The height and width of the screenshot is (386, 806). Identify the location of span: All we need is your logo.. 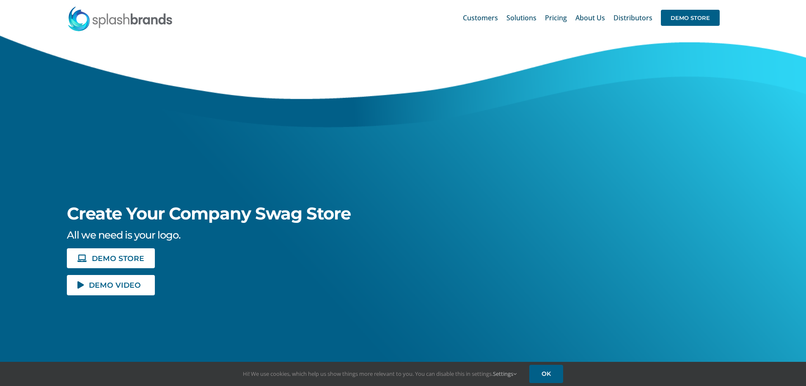
(124, 234).